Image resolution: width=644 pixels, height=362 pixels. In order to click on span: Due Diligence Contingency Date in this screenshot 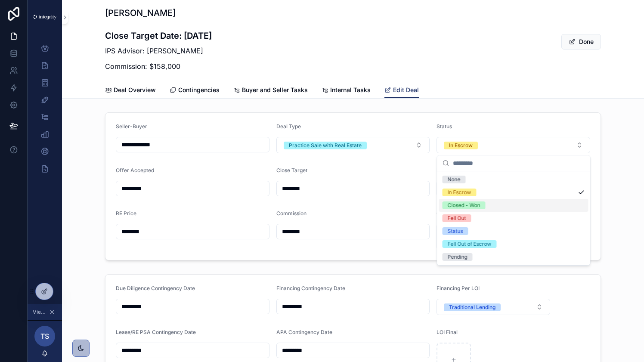, I will do `click(156, 289)`.